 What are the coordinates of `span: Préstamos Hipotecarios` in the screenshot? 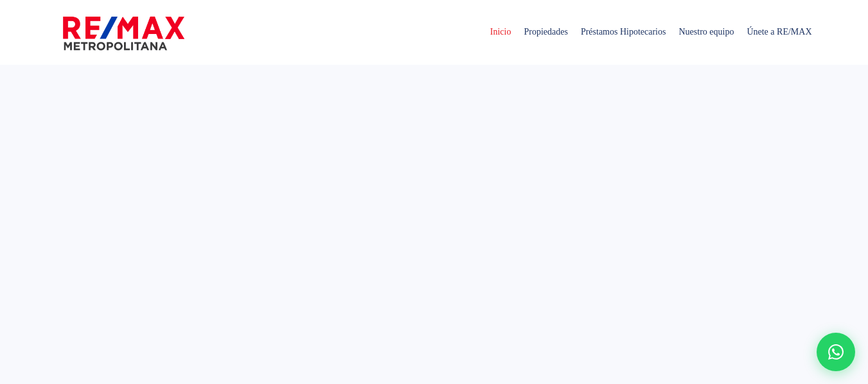 It's located at (623, 32).